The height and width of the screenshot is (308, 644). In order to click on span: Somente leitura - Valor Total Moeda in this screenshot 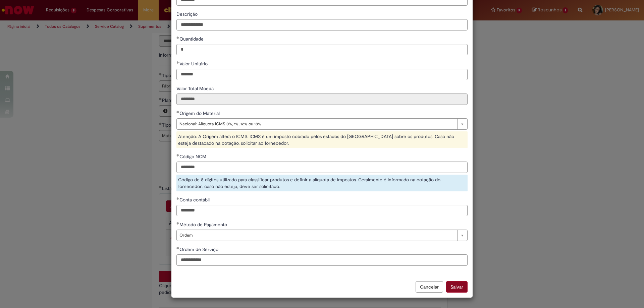, I will do `click(195, 89)`.